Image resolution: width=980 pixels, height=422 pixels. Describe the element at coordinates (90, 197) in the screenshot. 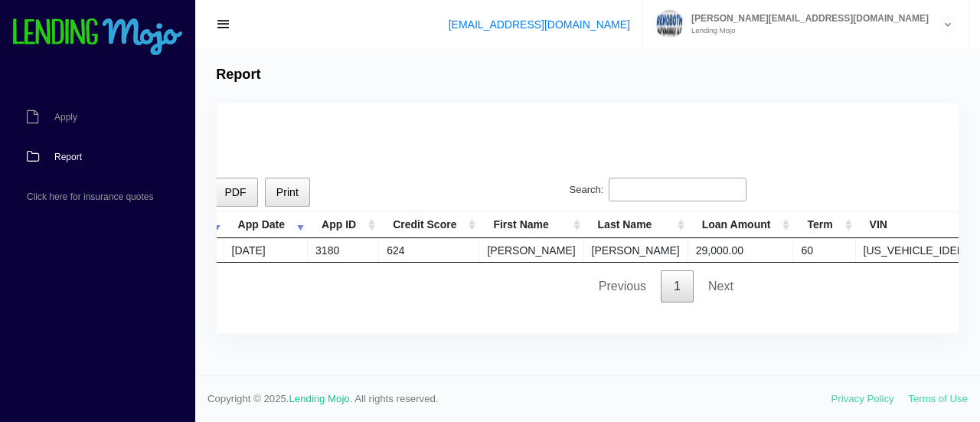

I see `span: Click here for insurance quotes` at that location.